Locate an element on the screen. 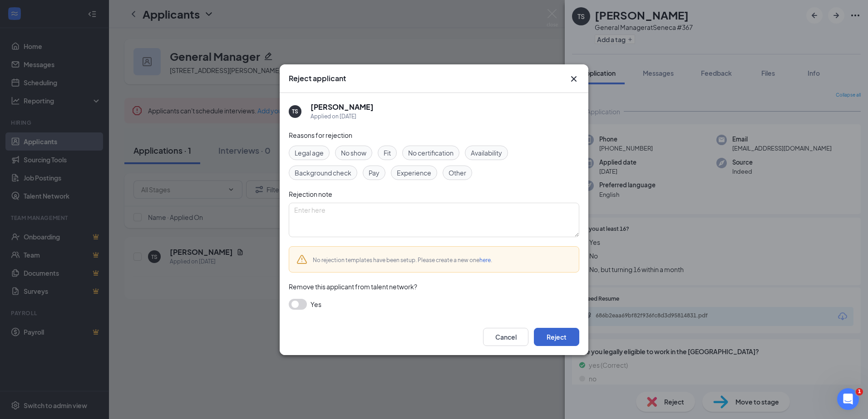  a: here is located at coordinates (484, 260).